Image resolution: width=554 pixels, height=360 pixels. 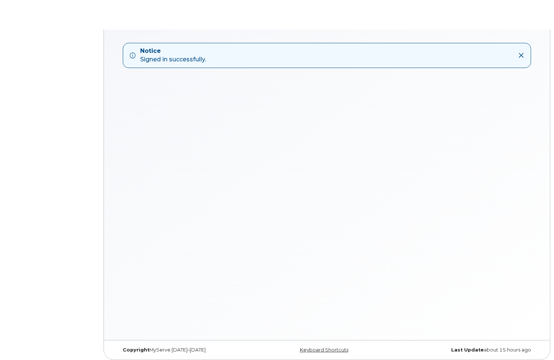 I want to click on strong: Notice, so click(x=173, y=51).